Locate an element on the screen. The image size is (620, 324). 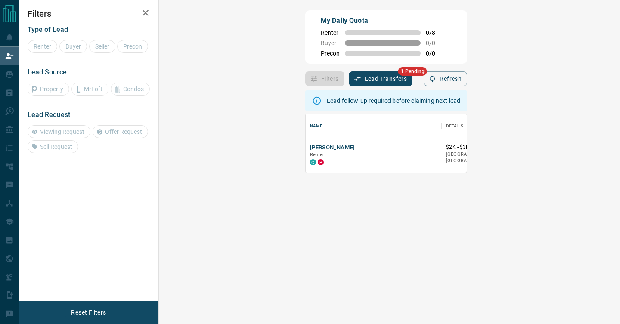
div: property.ca is located at coordinates (321, 162).